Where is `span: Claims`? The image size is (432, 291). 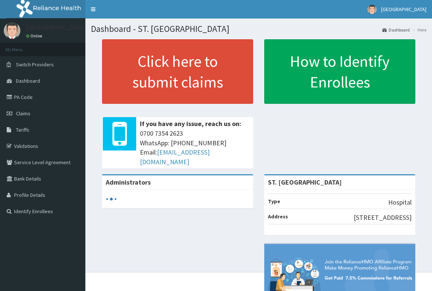 span: Claims is located at coordinates (23, 114).